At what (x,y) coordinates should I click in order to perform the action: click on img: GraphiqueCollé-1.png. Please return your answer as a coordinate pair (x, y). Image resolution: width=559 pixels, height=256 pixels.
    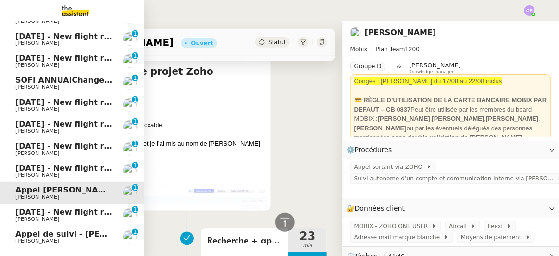
    Looking at the image, I should click on (159, 216).